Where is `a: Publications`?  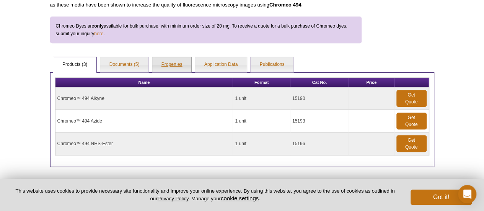
a: Publications is located at coordinates (272, 65).